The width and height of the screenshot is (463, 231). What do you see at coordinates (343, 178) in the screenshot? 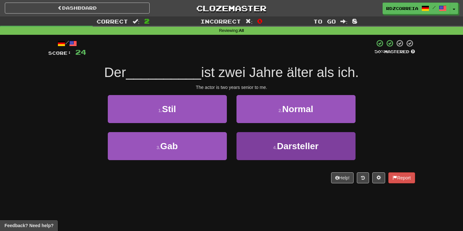
I see `button: Help!` at bounding box center [343, 178].